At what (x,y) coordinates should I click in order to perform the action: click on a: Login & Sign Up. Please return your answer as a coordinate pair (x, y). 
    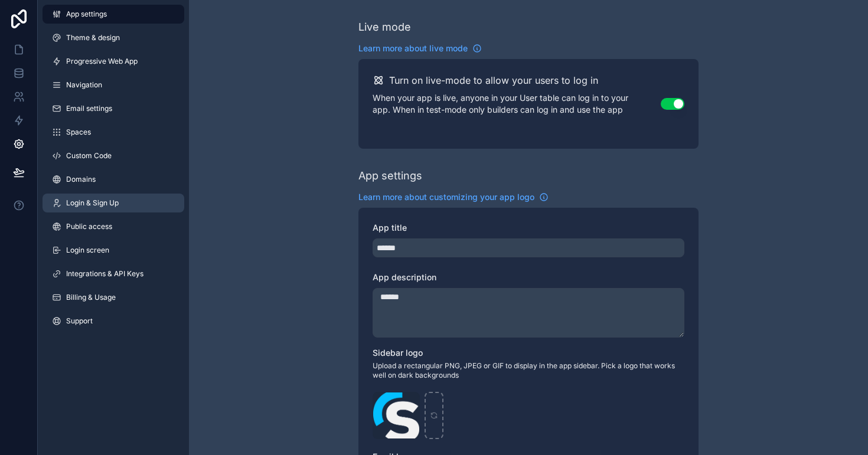
    Looking at the image, I should click on (113, 203).